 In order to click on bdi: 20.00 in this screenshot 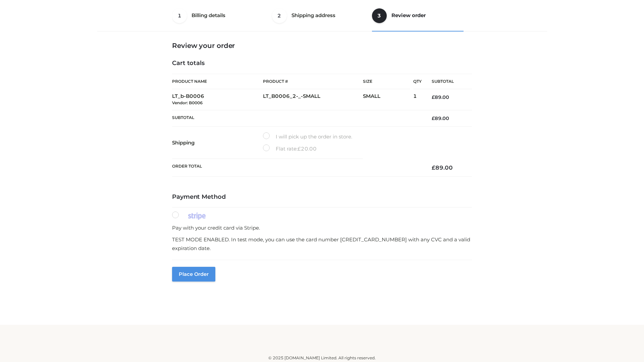, I will do `click(307, 148)`.